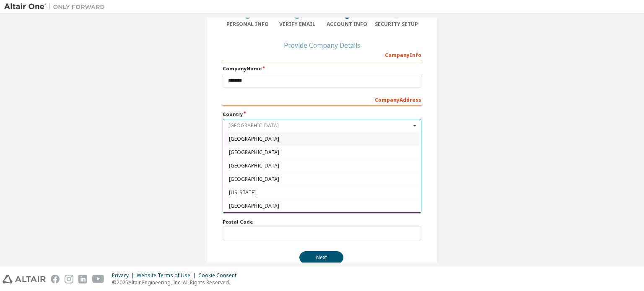 The width and height of the screenshot is (644, 291). Describe the element at coordinates (98, 279) in the screenshot. I see `img: youtube.svg` at that location.